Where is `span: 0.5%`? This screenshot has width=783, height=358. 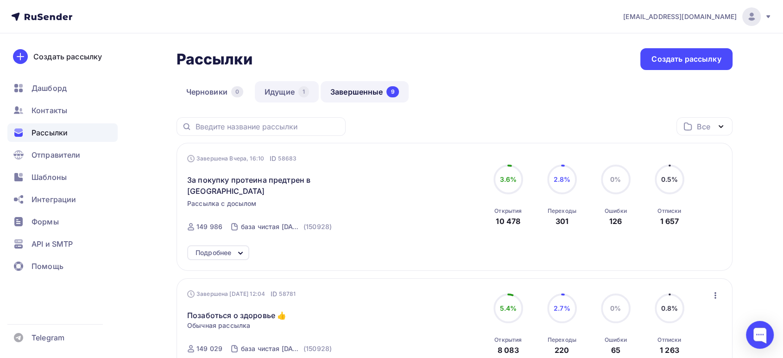 span: 0.5% is located at coordinates (669, 179).